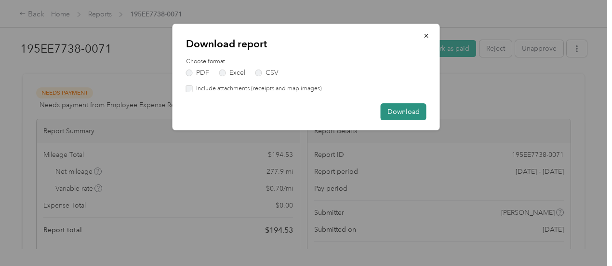 This screenshot has height=266, width=612. Describe the element at coordinates (232, 73) in the screenshot. I see `label: Excel` at that location.